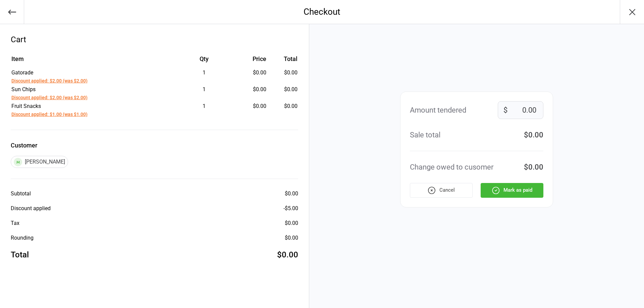 The height and width of the screenshot is (308, 644). I want to click on div: - $5.00, so click(291, 208).